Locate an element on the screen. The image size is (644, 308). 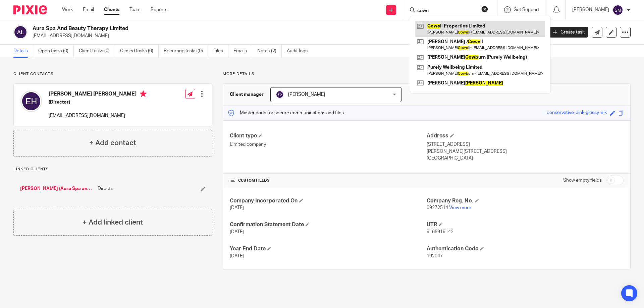
p: Client contacts is located at coordinates (113, 74).